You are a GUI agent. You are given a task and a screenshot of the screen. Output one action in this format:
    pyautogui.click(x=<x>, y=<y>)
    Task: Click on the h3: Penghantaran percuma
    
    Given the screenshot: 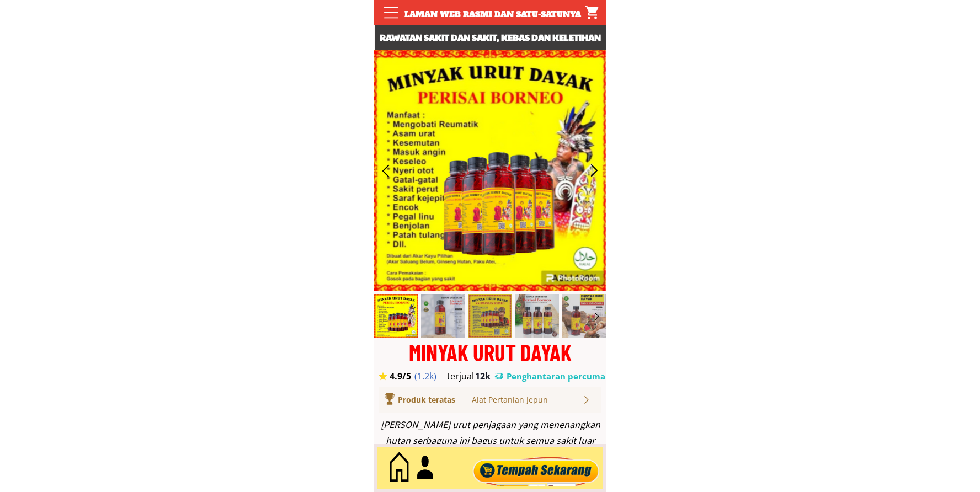 What is the action you would take?
    pyautogui.click(x=556, y=376)
    